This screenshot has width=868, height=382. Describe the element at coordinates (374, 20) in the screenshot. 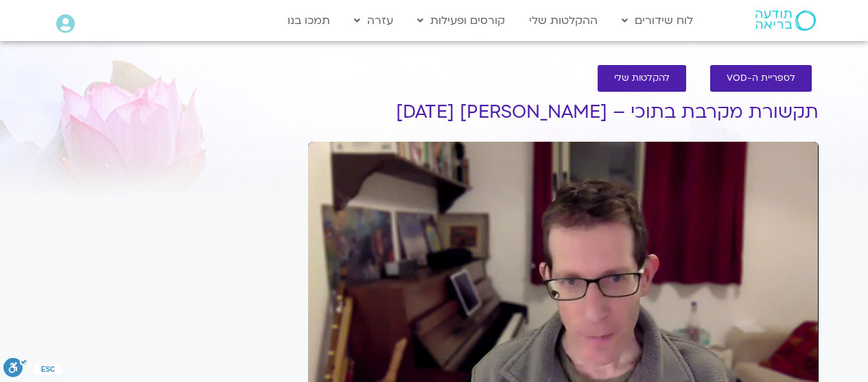

I see `a: עזרה` at that location.